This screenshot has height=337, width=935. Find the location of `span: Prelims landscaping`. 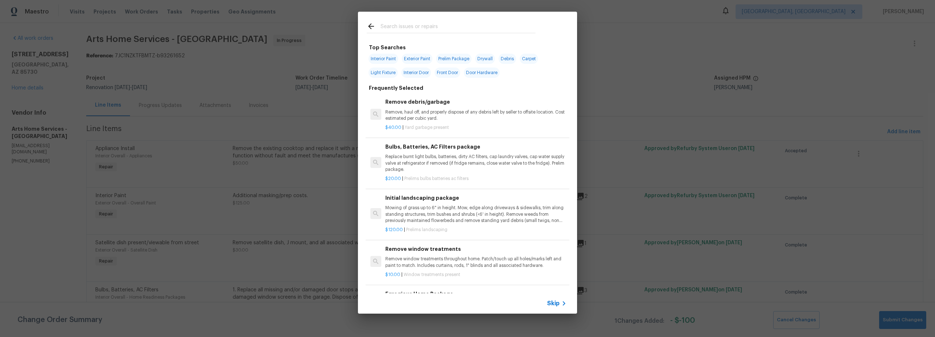

span: Prelims landscaping is located at coordinates (427, 230).